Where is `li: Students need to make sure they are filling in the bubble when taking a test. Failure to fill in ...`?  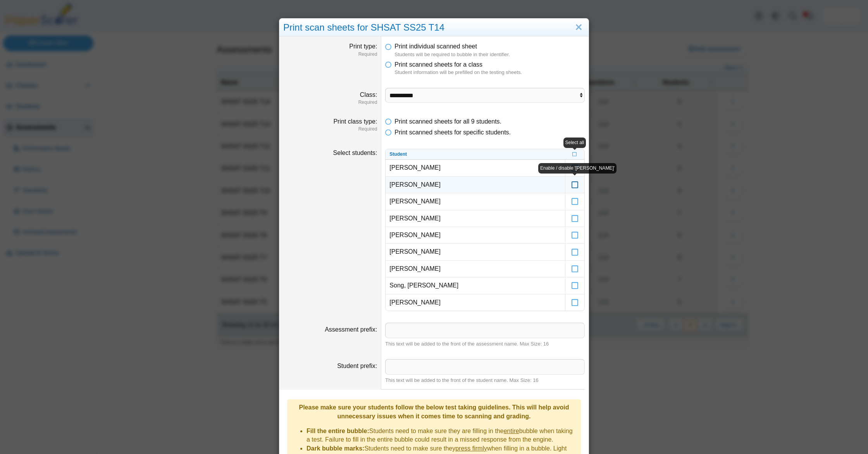
li: Students need to make sure they are filling in the bubble when taking a test. Failure to fill in ... is located at coordinates (441, 435).